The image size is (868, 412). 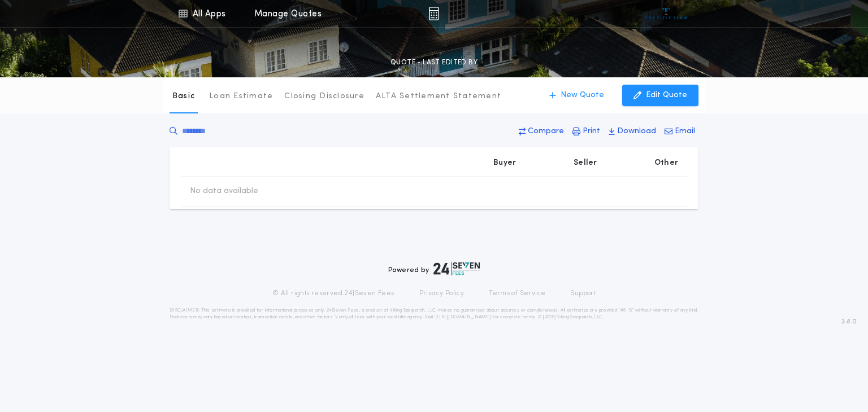 I want to click on p: Other, so click(x=666, y=163).